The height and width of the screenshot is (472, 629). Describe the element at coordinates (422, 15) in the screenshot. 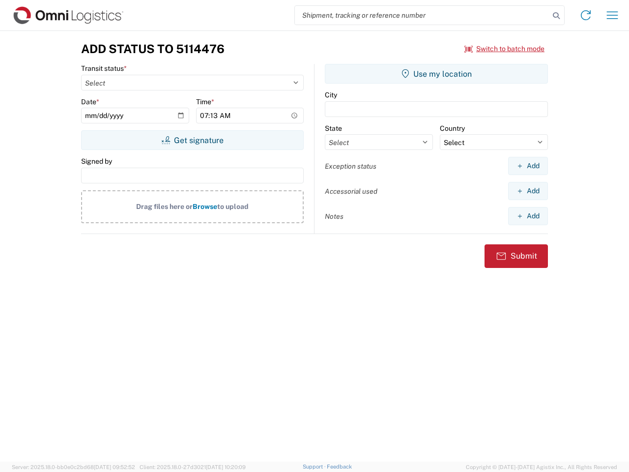

I see `input: Shipment, tracking or reference number` at that location.